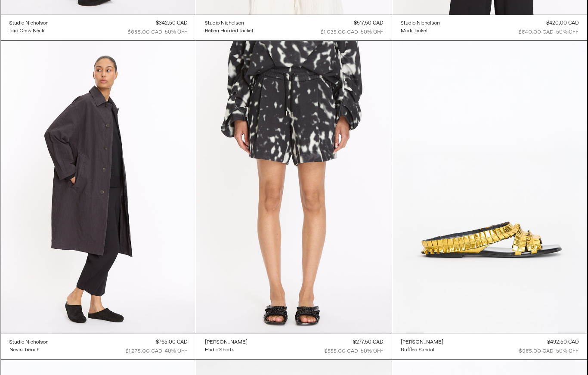 This screenshot has height=375, width=588. What do you see at coordinates (219, 350) in the screenshot?
I see `div: Hadio Shorts` at bounding box center [219, 350].